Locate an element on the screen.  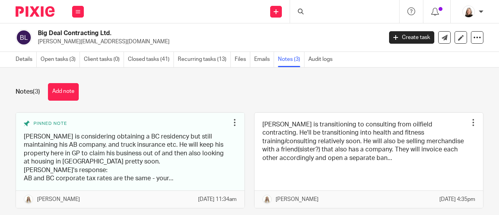
img: Pixie is located at coordinates (35, 11).